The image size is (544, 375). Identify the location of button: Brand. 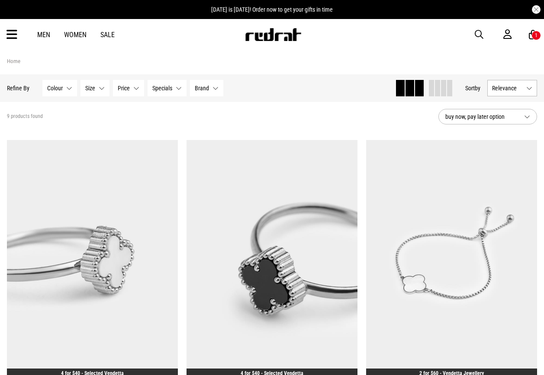
(206, 88).